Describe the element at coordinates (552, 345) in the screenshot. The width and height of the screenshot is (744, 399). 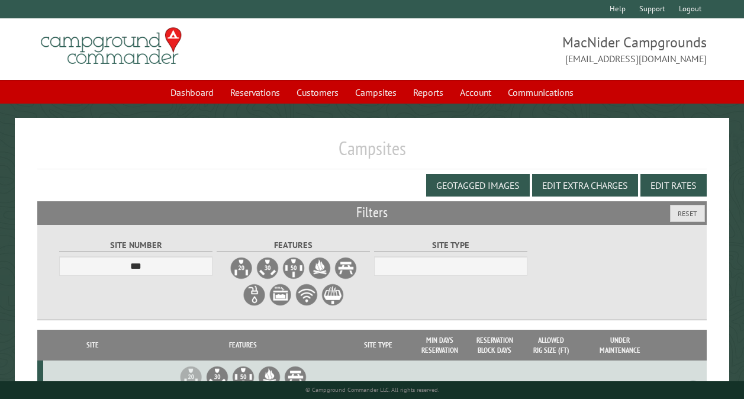
I see `th: Allowed Rig Size (ft)` at that location.